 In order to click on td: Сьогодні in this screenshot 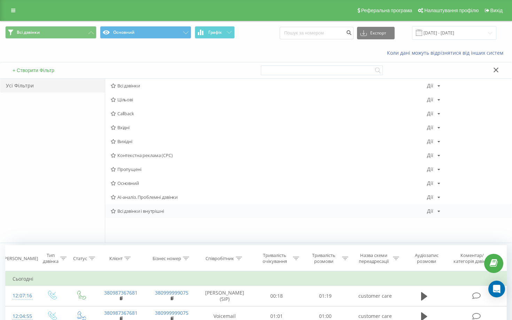, I will do `click(256, 279)`.